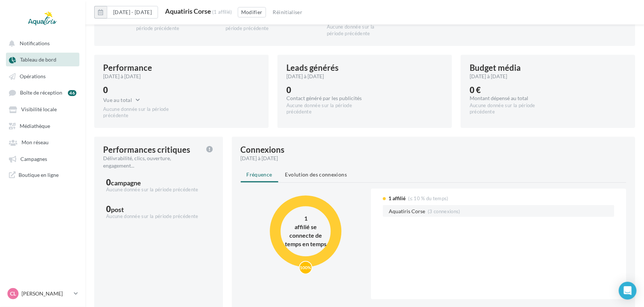  Describe the element at coordinates (42, 159) in the screenshot. I see `a: Campagnes` at that location.